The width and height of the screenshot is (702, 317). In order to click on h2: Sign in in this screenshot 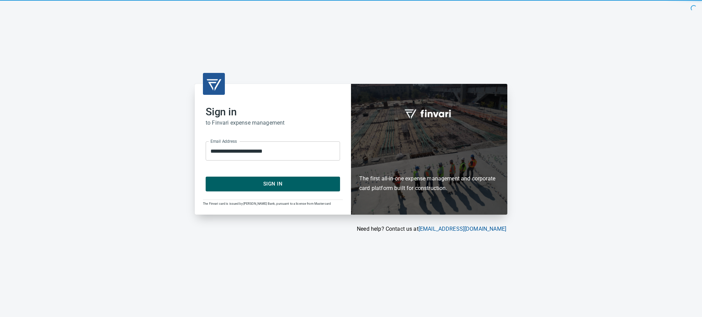, I will do `click(273, 112)`.